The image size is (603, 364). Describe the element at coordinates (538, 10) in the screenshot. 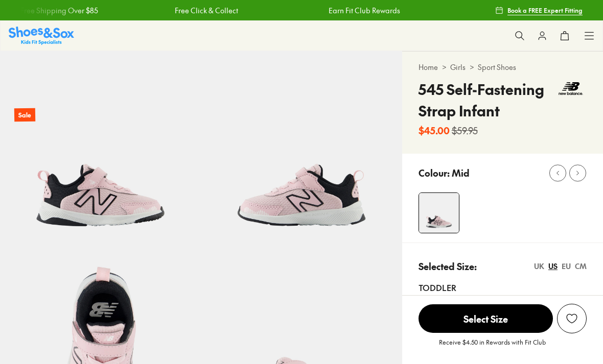

I see `a: Book a FREE Expert Fitting` at that location.